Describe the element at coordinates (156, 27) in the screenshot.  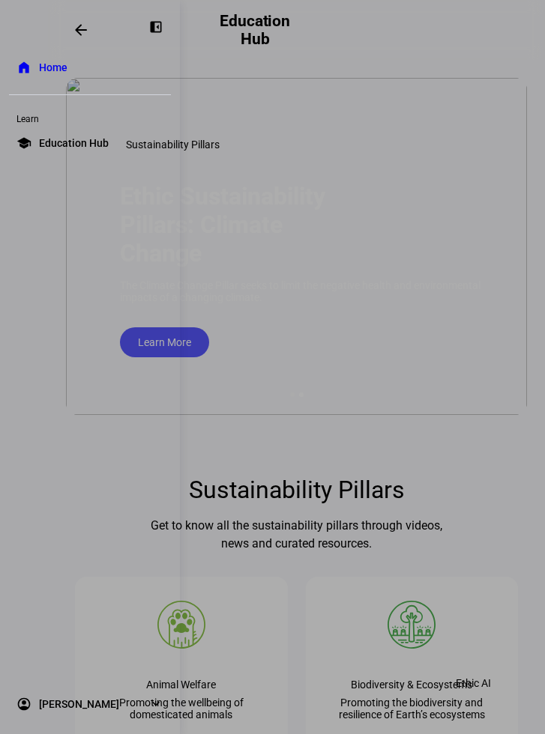
I see `eth-mat-symbol: left_panel_close` at that location.